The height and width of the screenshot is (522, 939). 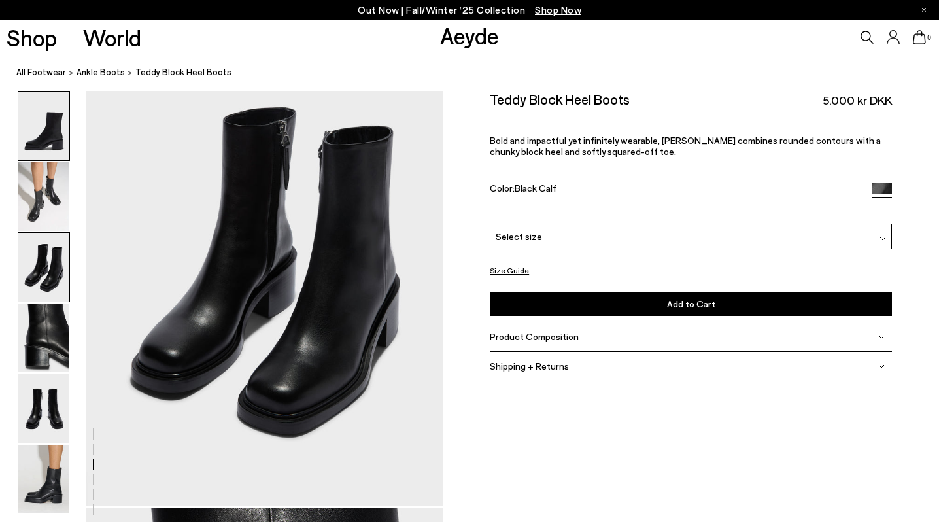 I want to click on img: Teddy Block Heel Boots - Image 3, so click(x=44, y=267).